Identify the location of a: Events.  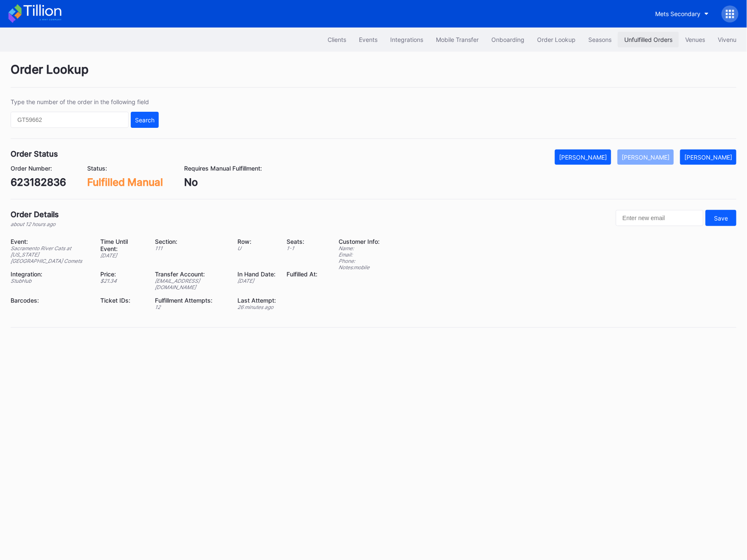
(368, 39).